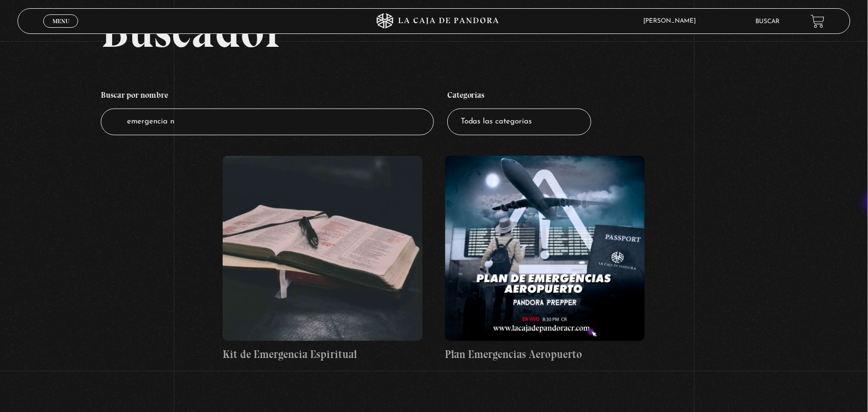 This screenshot has width=868, height=412. I want to click on h4: Kit de Emergencia Espiritual, so click(322, 354).